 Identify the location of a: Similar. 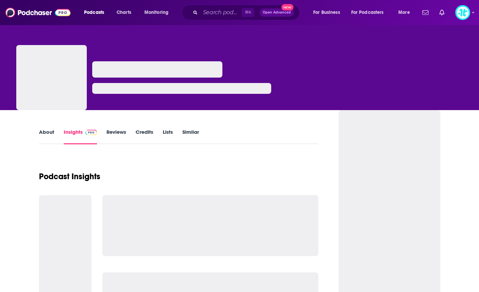
(191, 137).